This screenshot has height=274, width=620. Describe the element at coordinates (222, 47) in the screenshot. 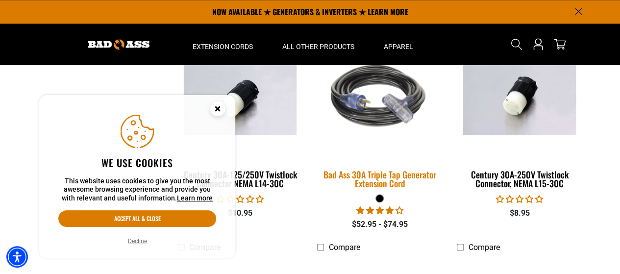

I see `span: Extension Cords` at that location.